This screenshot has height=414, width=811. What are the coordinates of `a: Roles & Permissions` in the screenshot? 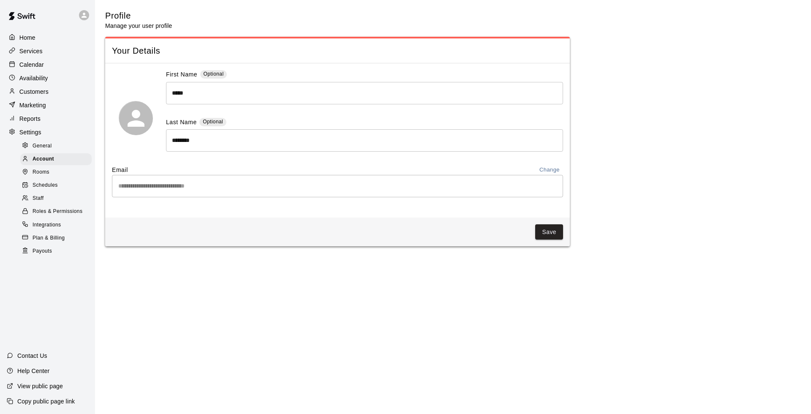 It's located at (57, 212).